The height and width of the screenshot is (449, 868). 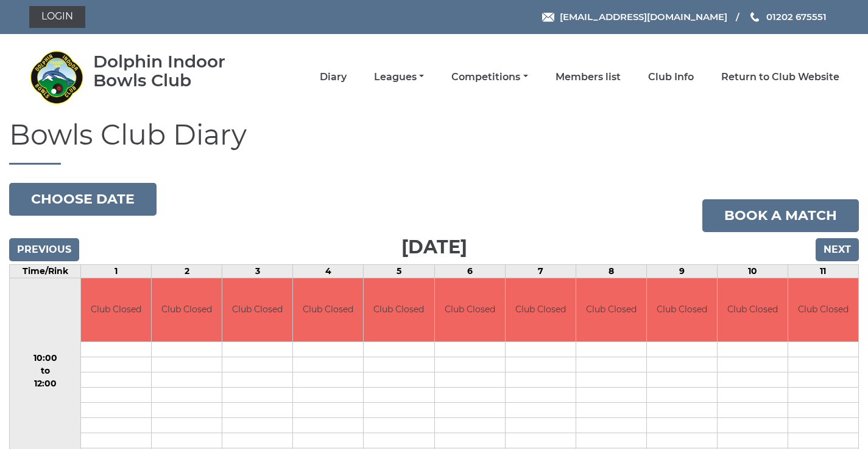 I want to click on a: Return to Club Website, so click(x=780, y=78).